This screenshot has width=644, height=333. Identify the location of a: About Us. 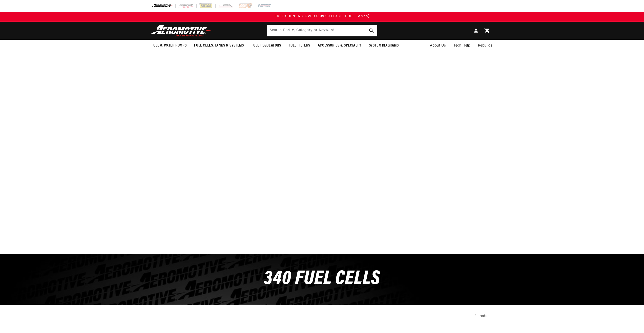
(438, 45).